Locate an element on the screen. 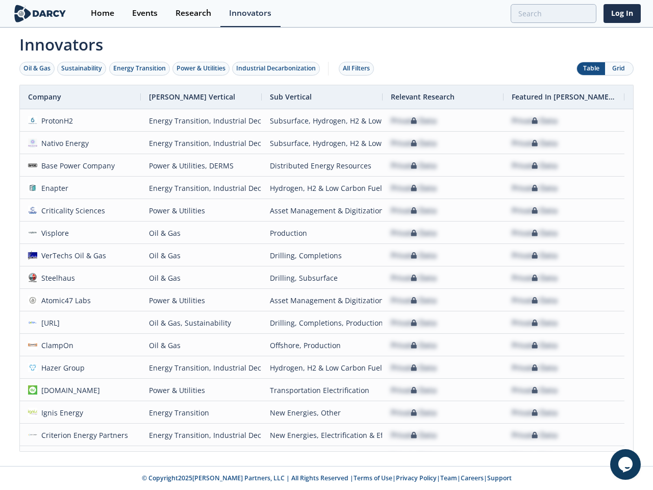 Image resolution: width=653 pixels, height=490 pixels. div: Hydrogen, H2 & Low Carbon Fuels is located at coordinates (322, 188).